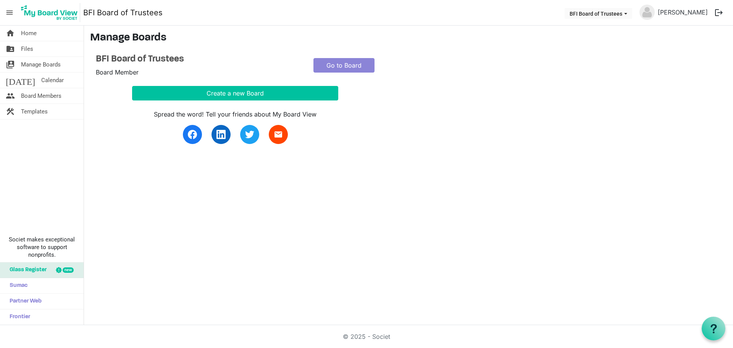  What do you see at coordinates (10, 13) in the screenshot?
I see `span: menu` at bounding box center [10, 13].